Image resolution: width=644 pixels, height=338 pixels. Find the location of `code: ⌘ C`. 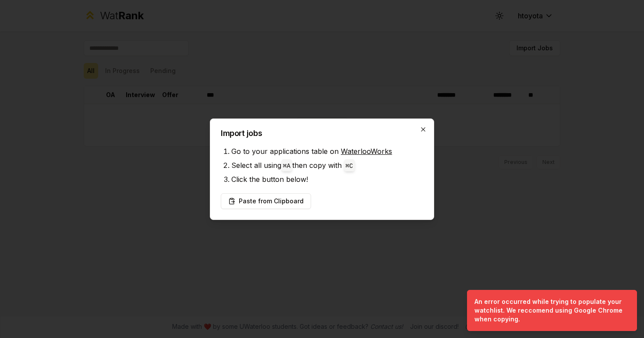

code: ⌘ C is located at coordinates (349, 166).